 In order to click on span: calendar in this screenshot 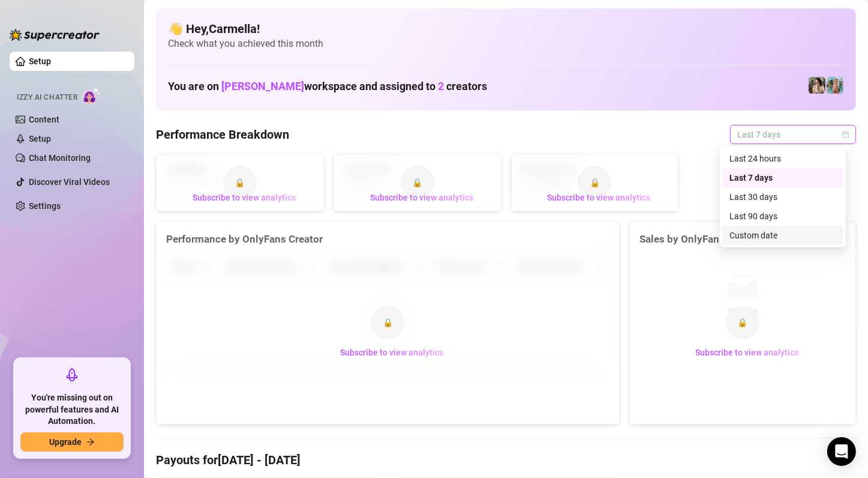, I will do `click(846, 134)`.